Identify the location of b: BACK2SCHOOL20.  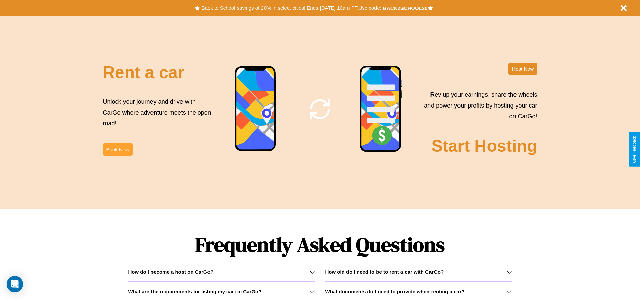
(405, 8).